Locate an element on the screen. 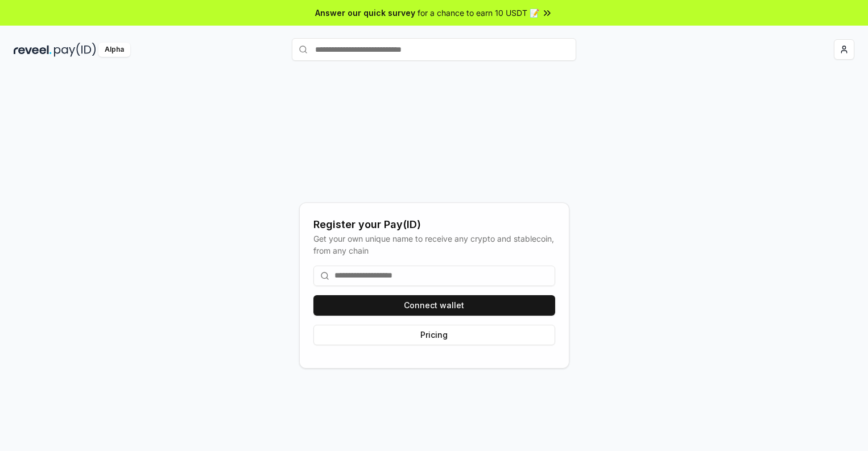  img: reveel_dark is located at coordinates (32, 50).